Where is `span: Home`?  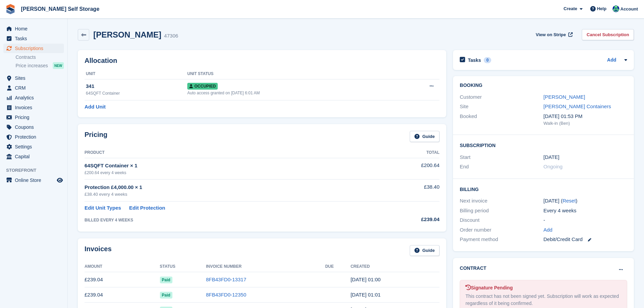
span: Home is located at coordinates (35, 29).